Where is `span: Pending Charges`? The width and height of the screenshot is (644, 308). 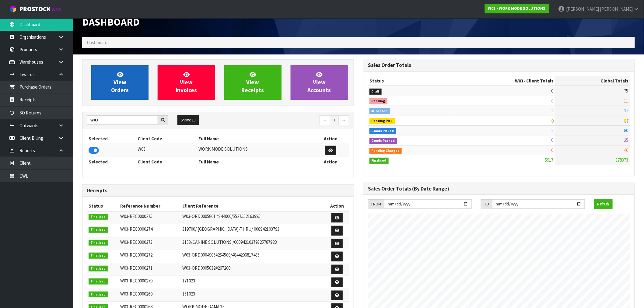
span: Pending Charges is located at coordinates (385, 151).